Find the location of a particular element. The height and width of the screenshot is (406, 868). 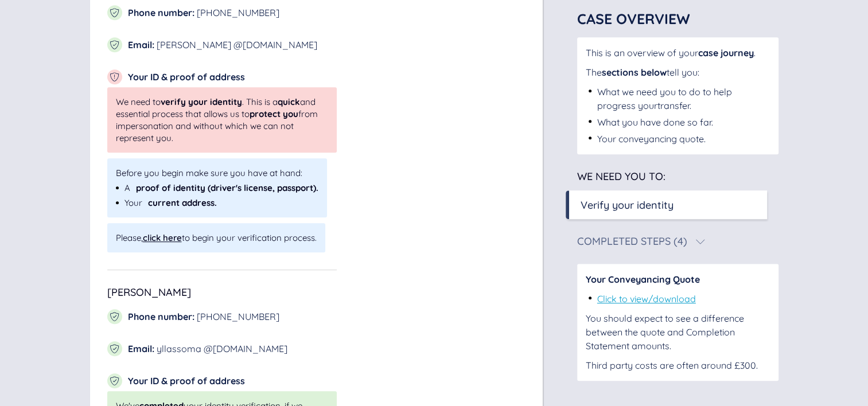

div: Third party costs are often around £300. is located at coordinates (678, 365).